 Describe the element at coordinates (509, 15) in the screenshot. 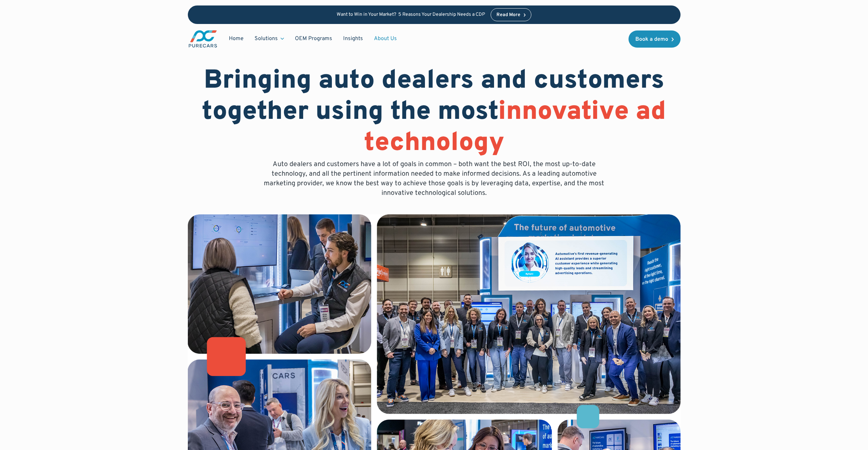

I see `div: Read More` at that location.